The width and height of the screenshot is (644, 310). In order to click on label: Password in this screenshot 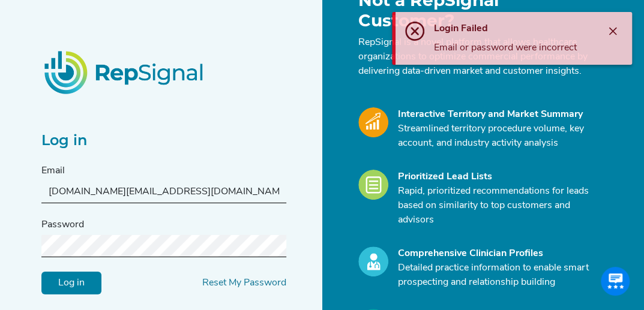, I will do `click(62, 225)`.